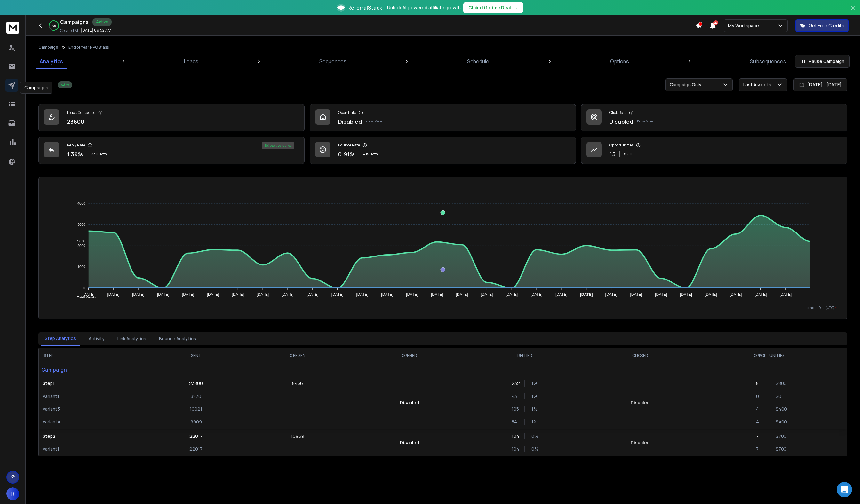 Image resolution: width=860 pixels, height=504 pixels. I want to click on p: 0, so click(759, 396).